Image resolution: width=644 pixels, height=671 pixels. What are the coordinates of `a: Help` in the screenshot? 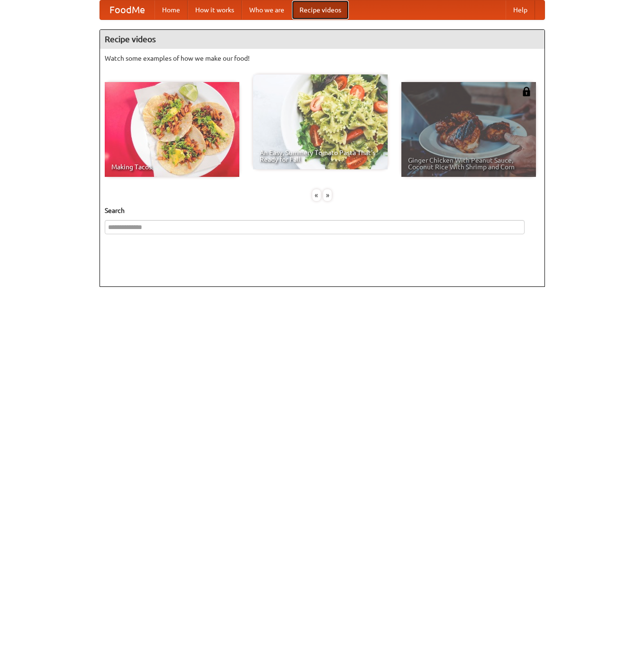 It's located at (521, 10).